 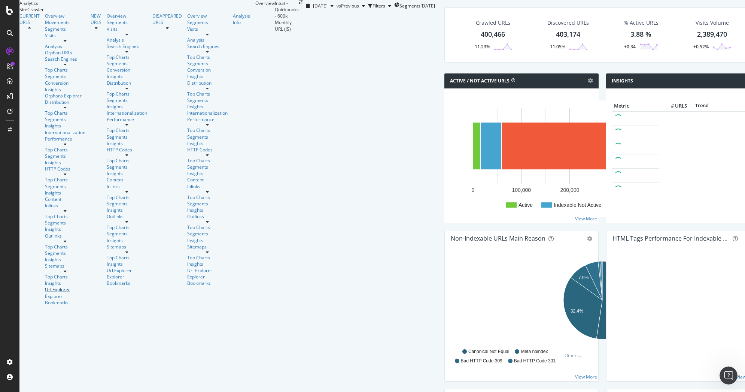 What do you see at coordinates (65, 22) in the screenshot?
I see `a: Movements` at bounding box center [65, 22].